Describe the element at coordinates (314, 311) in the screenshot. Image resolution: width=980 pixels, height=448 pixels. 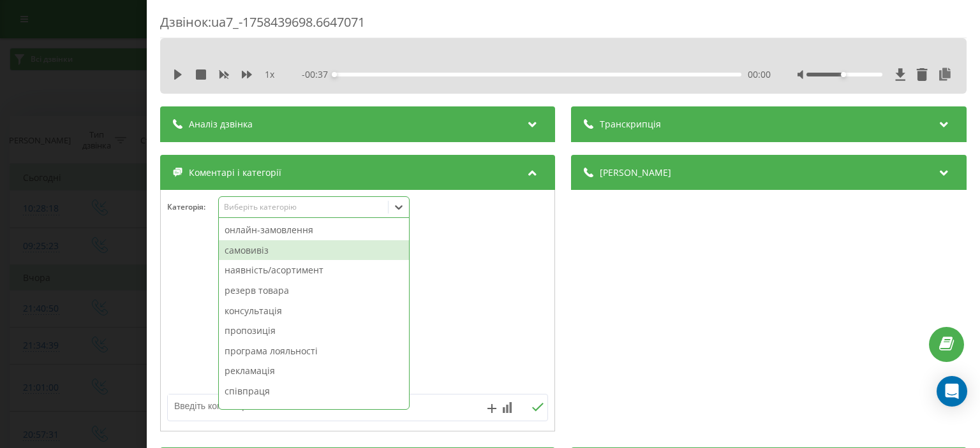
I see `div: консультація` at that location.